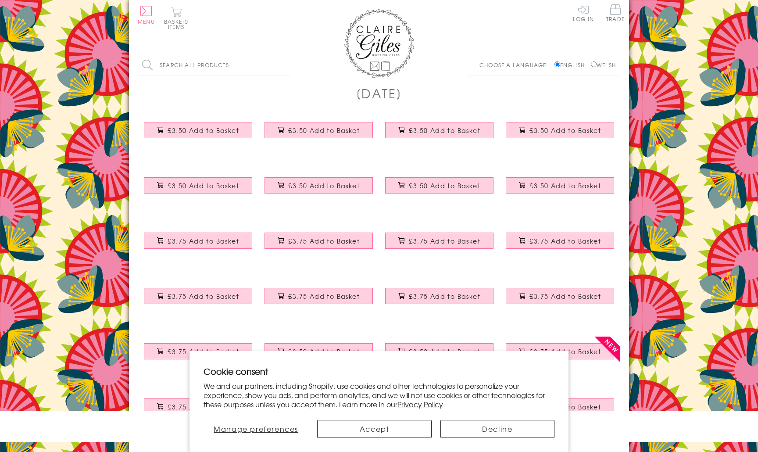 This screenshot has height=452, width=758. What do you see at coordinates (214, 65) in the screenshot?
I see `input: Search all products` at bounding box center [214, 65].